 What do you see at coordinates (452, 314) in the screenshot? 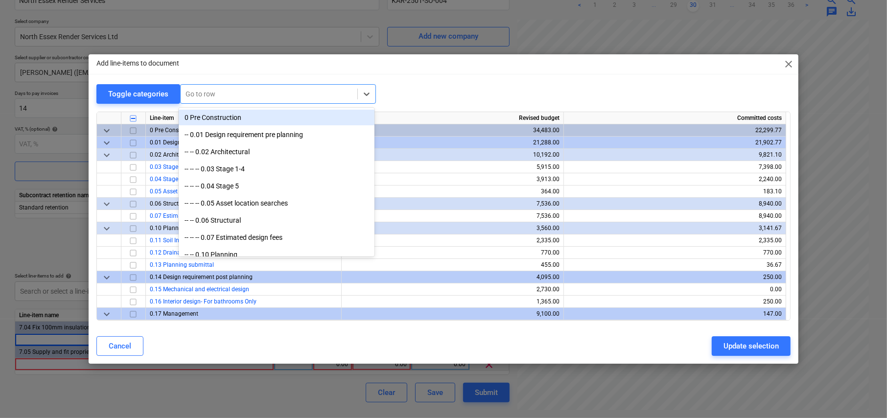
I see `div: 9,100.00` at bounding box center [452, 314].